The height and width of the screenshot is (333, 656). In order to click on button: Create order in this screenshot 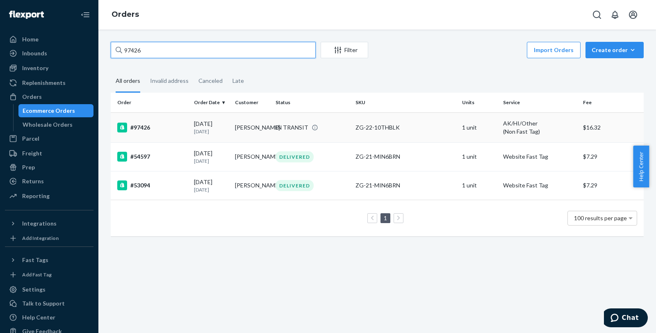, I will do `click(615, 50)`.